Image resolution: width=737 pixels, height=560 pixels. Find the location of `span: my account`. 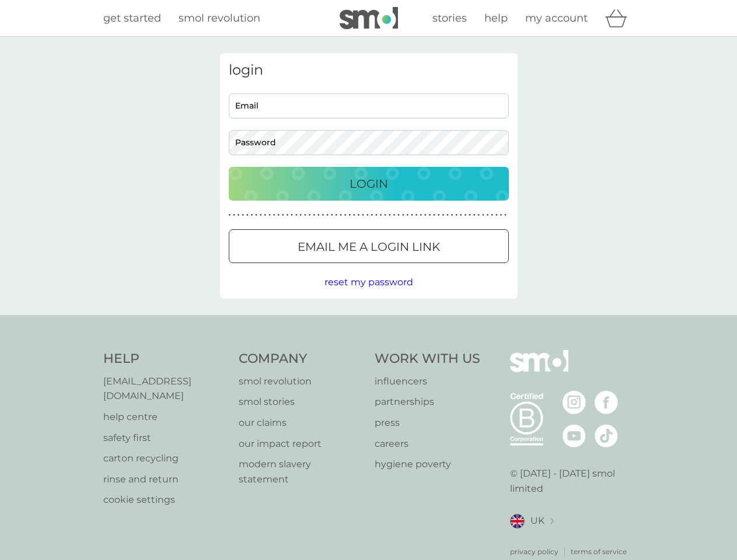

span: my account is located at coordinates (556, 18).